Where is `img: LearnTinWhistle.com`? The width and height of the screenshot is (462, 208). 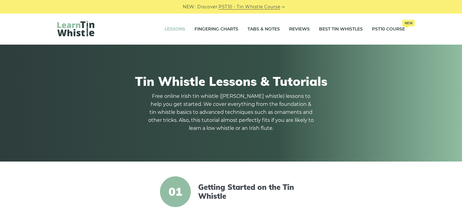
img: LearnTinWhistle.com is located at coordinates (76, 28).